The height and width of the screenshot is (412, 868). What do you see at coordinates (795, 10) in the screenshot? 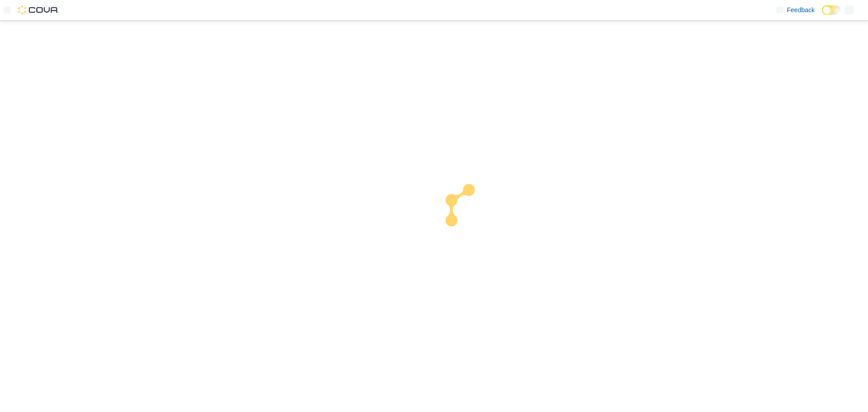
I see `a: Feedback` at bounding box center [795, 10].